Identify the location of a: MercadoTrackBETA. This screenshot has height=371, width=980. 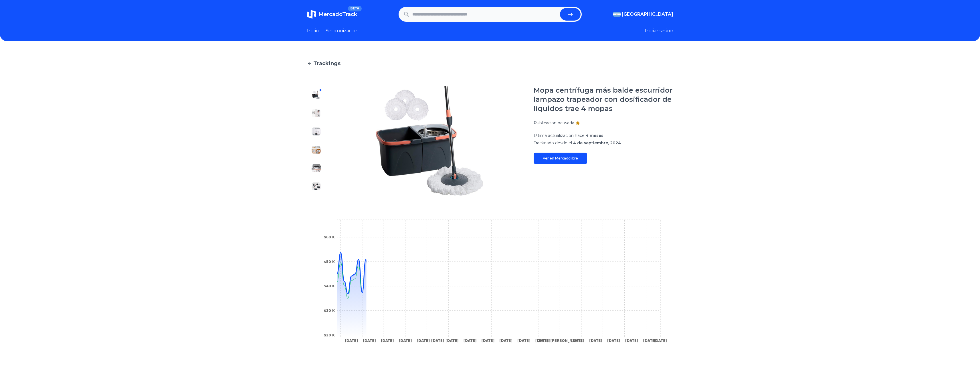
(332, 15).